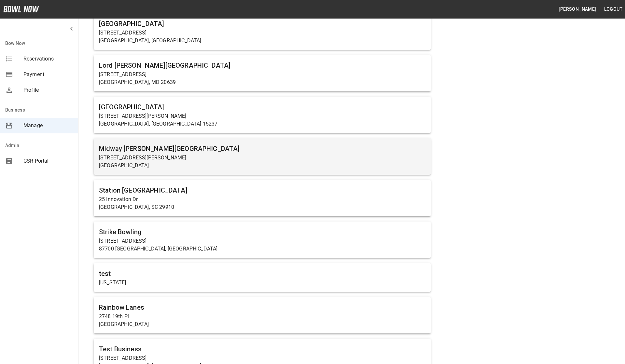 The height and width of the screenshot is (364, 625). What do you see at coordinates (262, 317) in the screenshot?
I see `p: 2748 19th Pl` at bounding box center [262, 317].